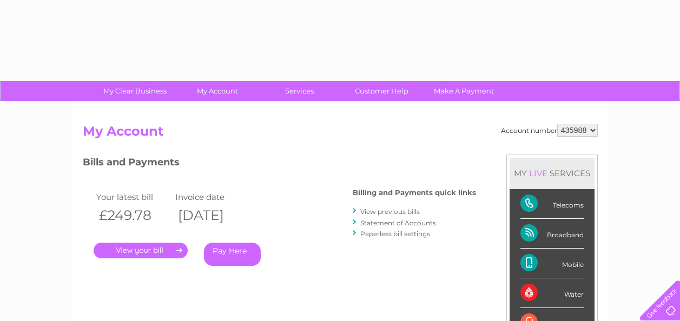 The width and height of the screenshot is (680, 321). Describe the element at coordinates (232, 254) in the screenshot. I see `a: Pay Here` at that location.